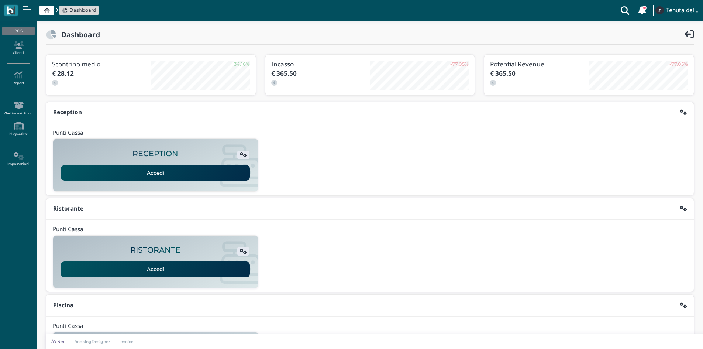 This screenshot has height=349, width=703. What do you see at coordinates (18, 108) in the screenshot?
I see `a: Gestione Articoli` at bounding box center [18, 108].